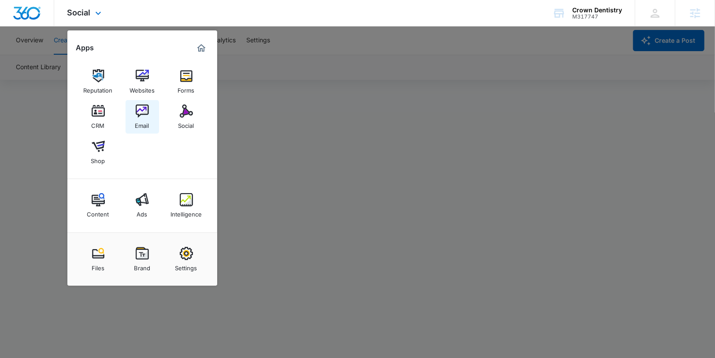  Describe the element at coordinates (186, 205) in the screenshot. I see `a: Intelligence` at that location.